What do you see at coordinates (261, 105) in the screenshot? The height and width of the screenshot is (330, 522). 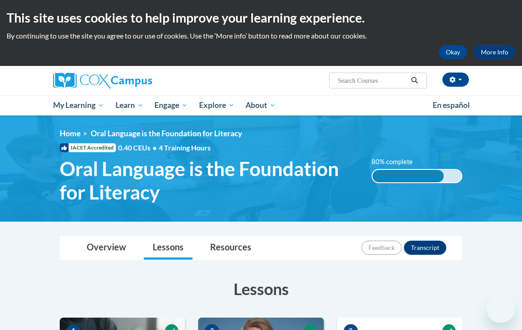 I see `div: Main menu` at bounding box center [261, 105].